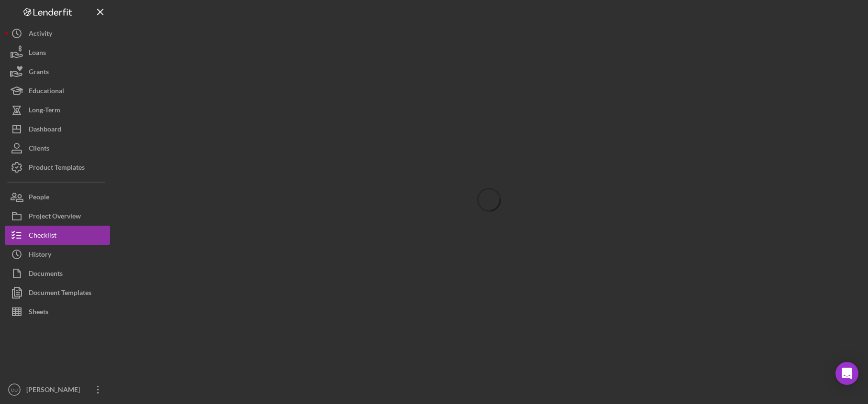  I want to click on button: Dashboard, so click(58, 129).